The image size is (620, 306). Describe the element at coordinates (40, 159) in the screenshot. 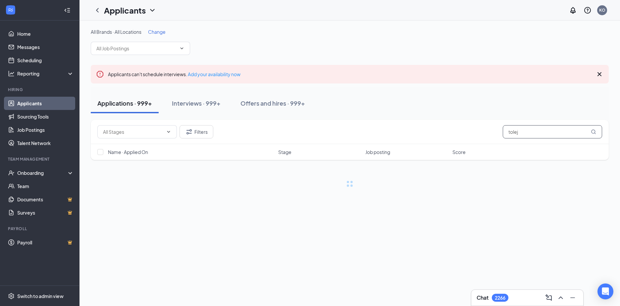

I see `div: Team Management` at that location.